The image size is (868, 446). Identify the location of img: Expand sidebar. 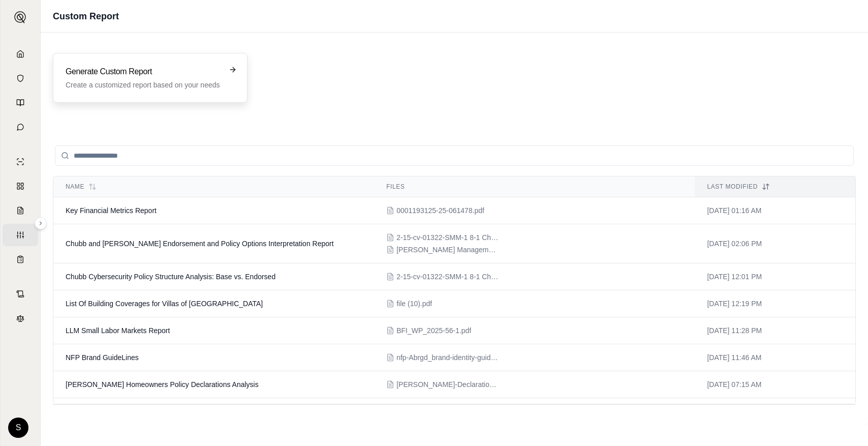
(20, 17).